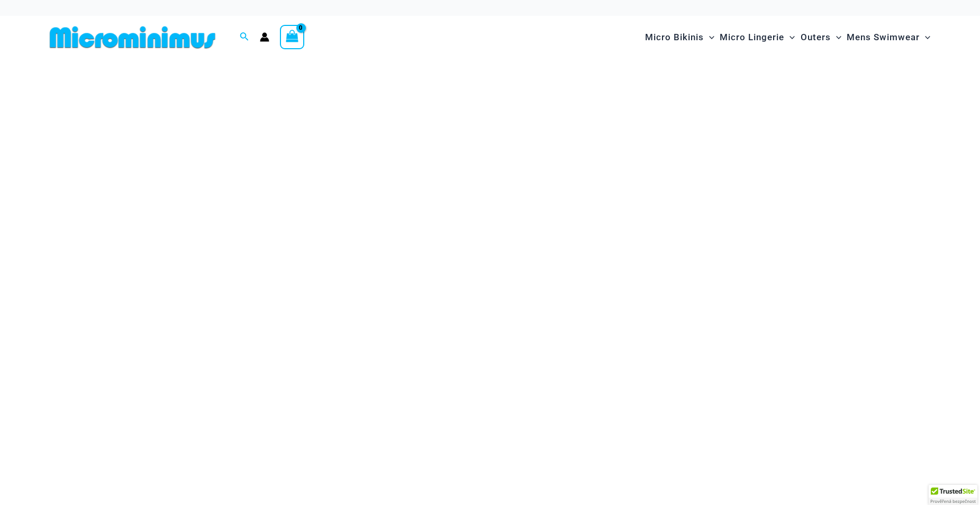  What do you see at coordinates (265, 37) in the screenshot?
I see `a: Account icon link` at bounding box center [265, 37].